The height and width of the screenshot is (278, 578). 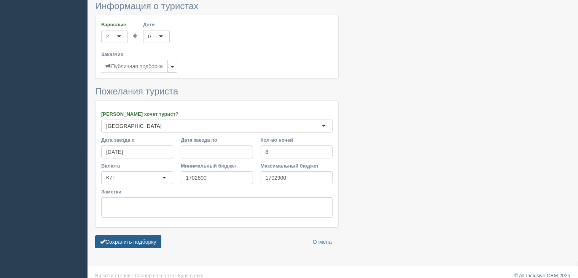 I want to click on label: Заказчик, so click(x=217, y=54).